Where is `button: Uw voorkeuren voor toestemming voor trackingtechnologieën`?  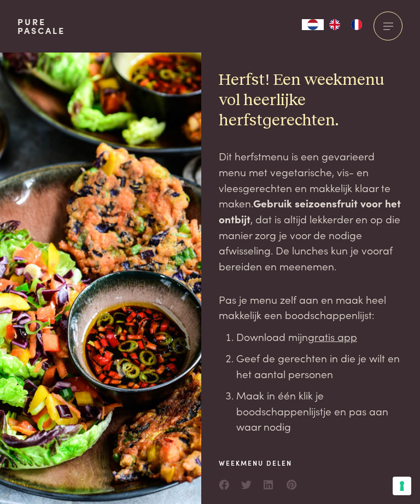 button: Uw voorkeuren voor toestemming voor trackingtechnologieën is located at coordinates (401, 486).